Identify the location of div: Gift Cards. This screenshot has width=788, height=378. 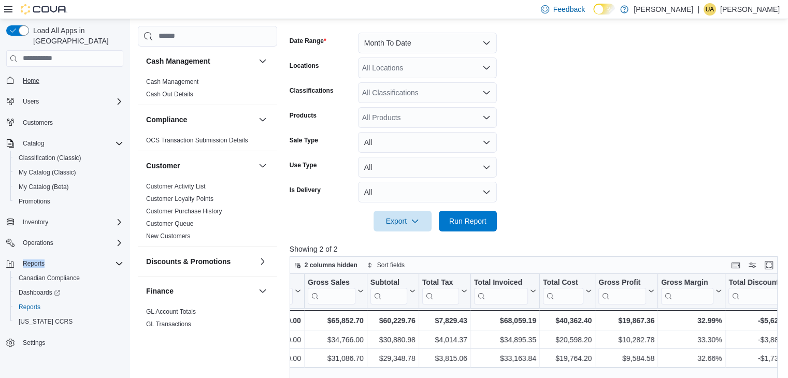
(272, 282).